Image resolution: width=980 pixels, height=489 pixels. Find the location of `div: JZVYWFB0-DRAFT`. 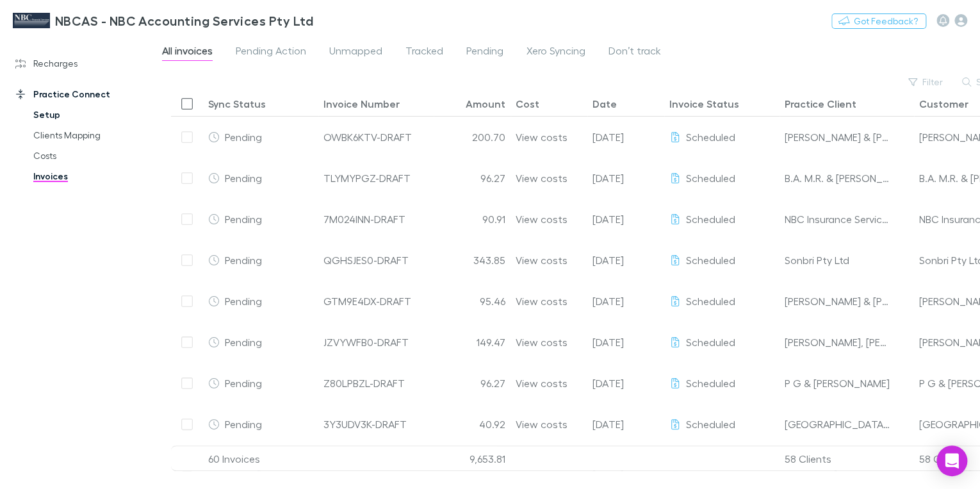

div: JZVYWFB0-DRAFT is located at coordinates (365, 342).